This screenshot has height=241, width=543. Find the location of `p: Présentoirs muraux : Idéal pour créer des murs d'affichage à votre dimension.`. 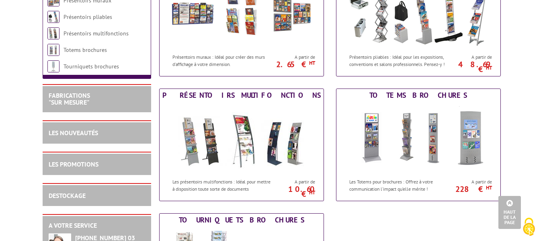

p: Présentoirs muraux : Idéal pour créer des murs d'affichage à votre dimension. is located at coordinates (222, 60).